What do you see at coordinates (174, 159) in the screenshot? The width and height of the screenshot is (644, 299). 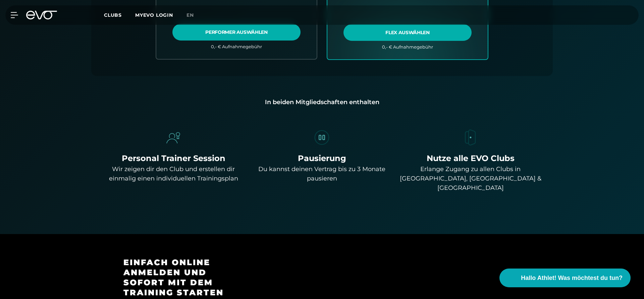 I see `div: Personal Trainer Session` at bounding box center [174, 159].